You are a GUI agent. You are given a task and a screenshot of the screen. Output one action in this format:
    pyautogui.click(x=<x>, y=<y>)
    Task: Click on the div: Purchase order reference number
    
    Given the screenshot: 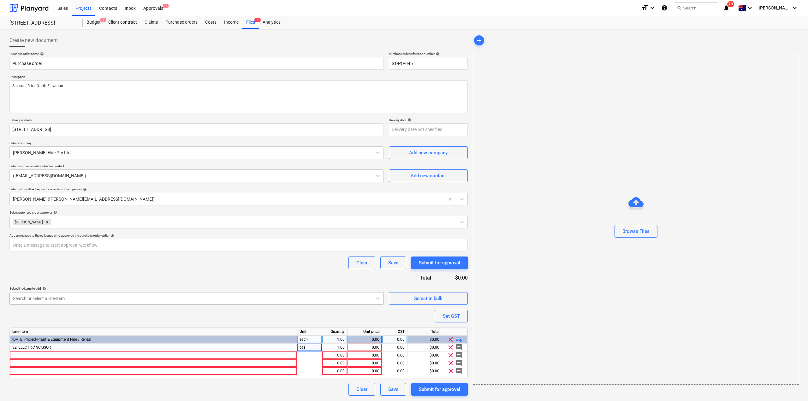 What is the action you would take?
    pyautogui.click(x=428, y=54)
    